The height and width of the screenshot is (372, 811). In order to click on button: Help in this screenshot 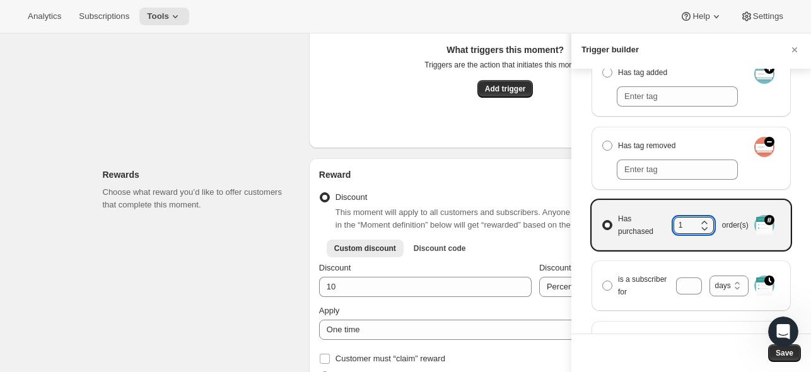, I will do `click(700, 16)`.